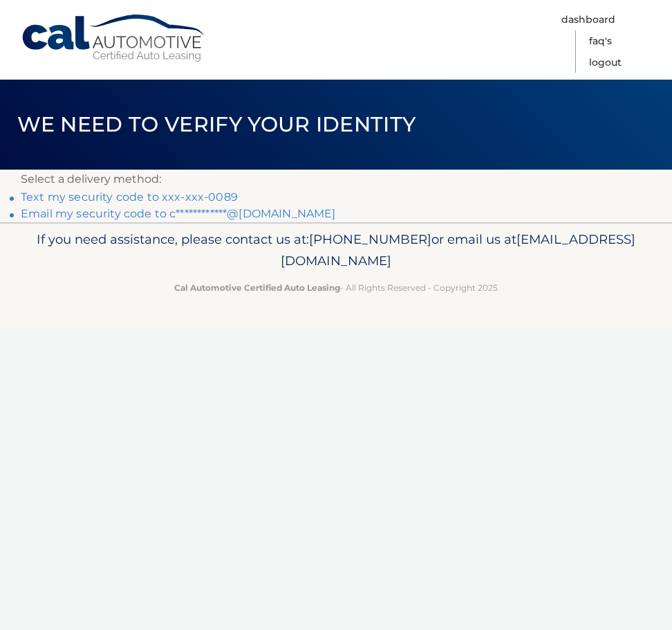  What do you see at coordinates (589, 19) in the screenshot?
I see `a: Dashboard` at bounding box center [589, 19].